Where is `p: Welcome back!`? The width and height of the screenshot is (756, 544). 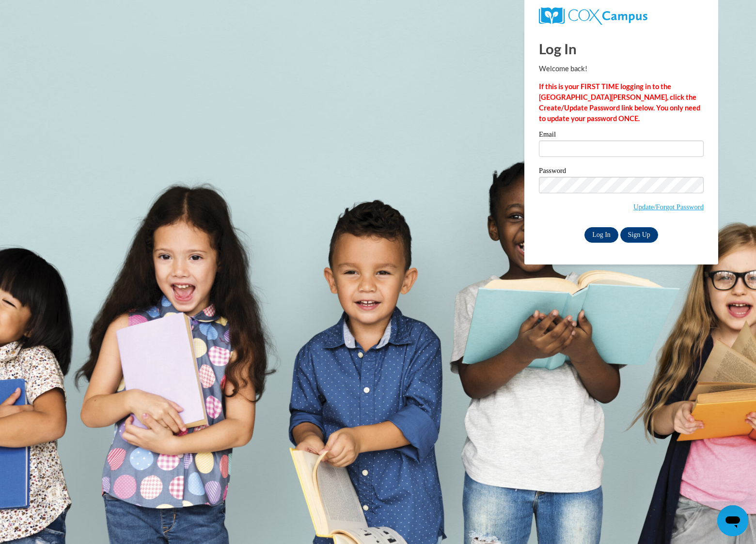 p: Welcome back! is located at coordinates (621, 69).